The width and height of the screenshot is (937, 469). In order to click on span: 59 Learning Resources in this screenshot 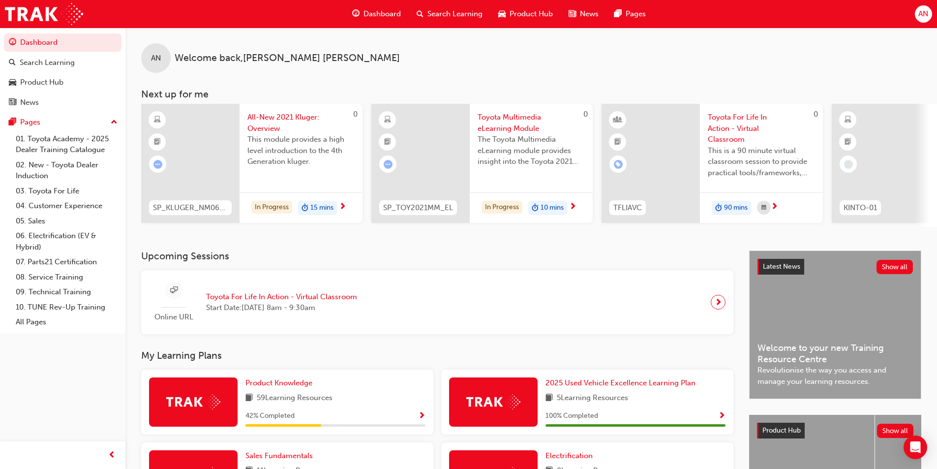, I will do `click(295, 398)`.